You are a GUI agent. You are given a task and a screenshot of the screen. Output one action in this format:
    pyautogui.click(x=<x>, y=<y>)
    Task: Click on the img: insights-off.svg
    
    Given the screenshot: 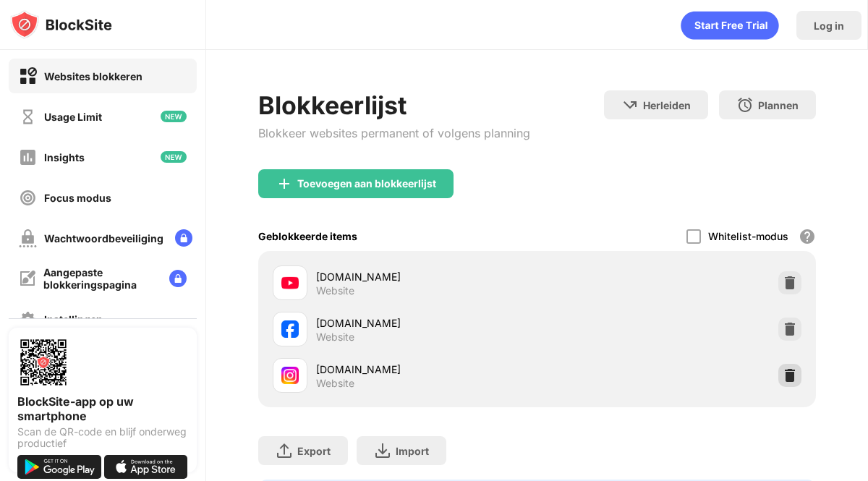 What is the action you would take?
    pyautogui.click(x=28, y=157)
    